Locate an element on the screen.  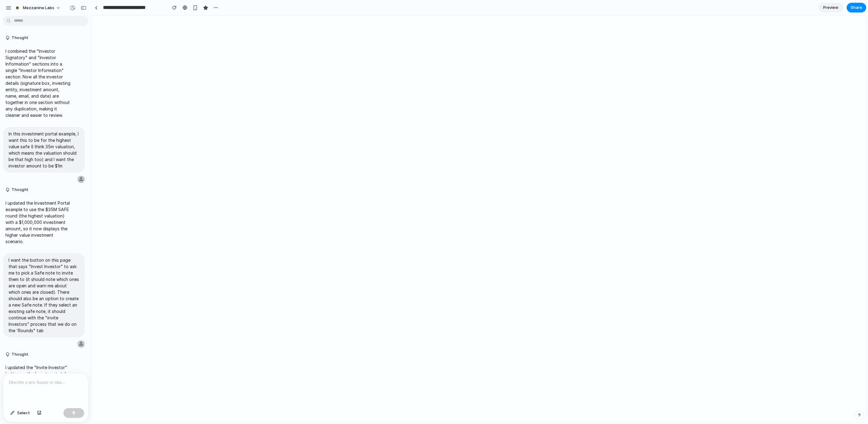
button: Select is located at coordinates (20, 413).